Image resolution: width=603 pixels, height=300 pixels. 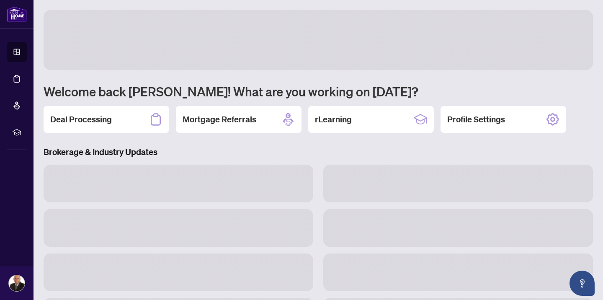 What do you see at coordinates (333, 119) in the screenshot?
I see `h2: rLearning` at bounding box center [333, 119].